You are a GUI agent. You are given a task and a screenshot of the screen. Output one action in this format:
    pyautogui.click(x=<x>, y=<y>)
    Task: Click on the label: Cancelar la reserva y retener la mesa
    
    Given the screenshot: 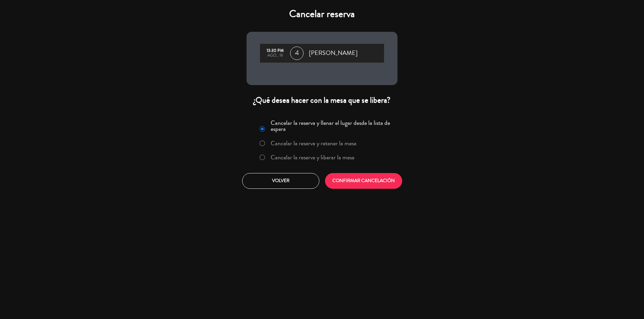 What is the action you would take?
    pyautogui.click(x=314, y=143)
    